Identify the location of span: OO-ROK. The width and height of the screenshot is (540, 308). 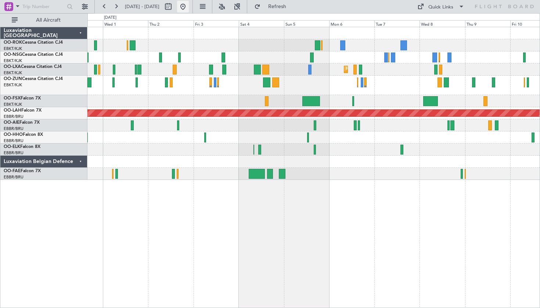
(13, 43).